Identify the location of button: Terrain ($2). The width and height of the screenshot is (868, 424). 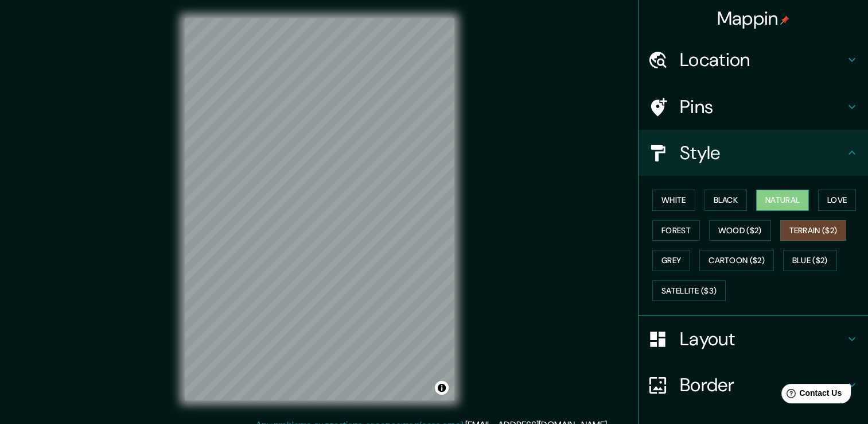
(814, 230).